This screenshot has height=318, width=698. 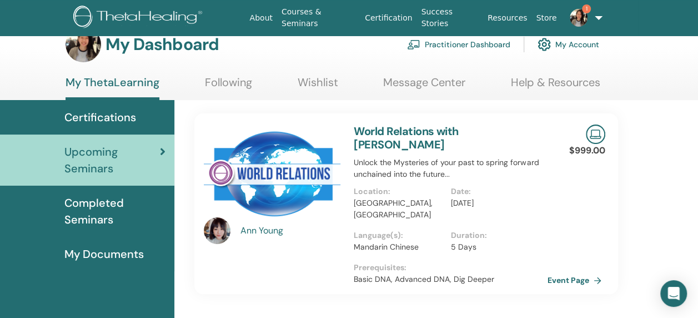 I want to click on span: Completed Seminars, so click(x=115, y=211).